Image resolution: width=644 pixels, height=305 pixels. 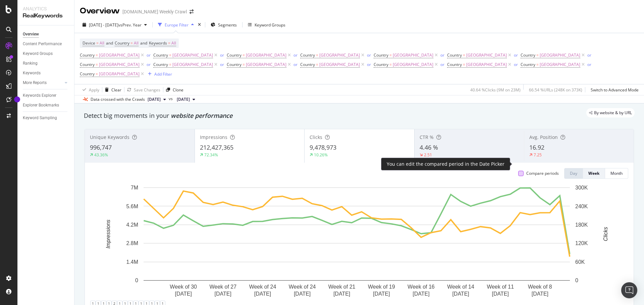 What do you see at coordinates (496, 90) in the screenshot?
I see `div: 40.64 % Clicks ( 9M on 23M )` at bounding box center [496, 90].